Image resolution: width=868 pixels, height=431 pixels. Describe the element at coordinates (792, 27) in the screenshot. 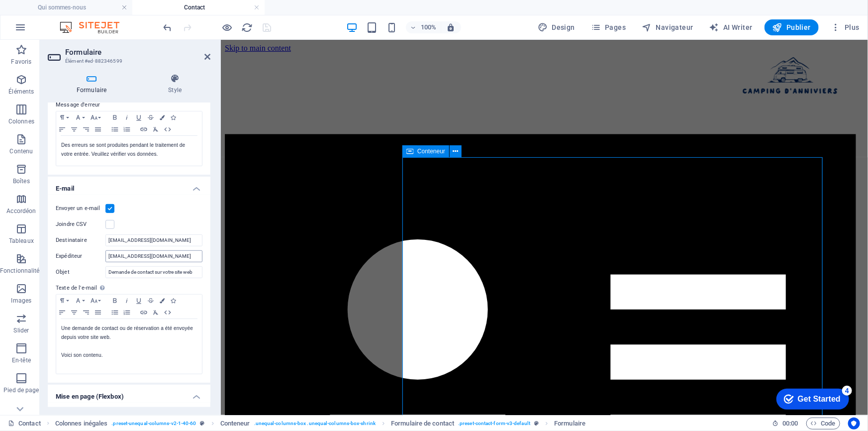

I see `button: Publier` at that location.